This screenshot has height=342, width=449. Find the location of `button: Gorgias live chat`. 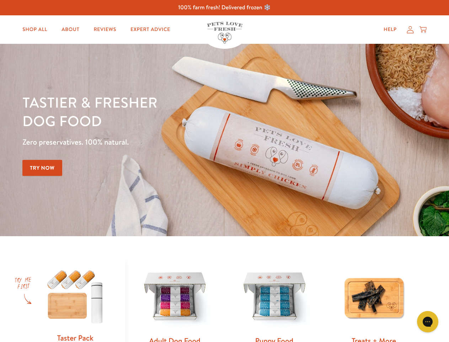

button: Gorgias live chat is located at coordinates (14, 13).